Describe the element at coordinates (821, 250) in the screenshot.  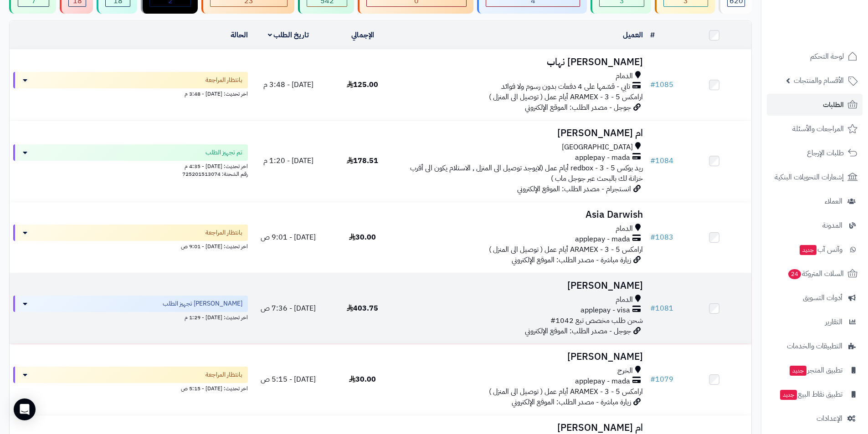
I see `span: وآتس آب` at that location.